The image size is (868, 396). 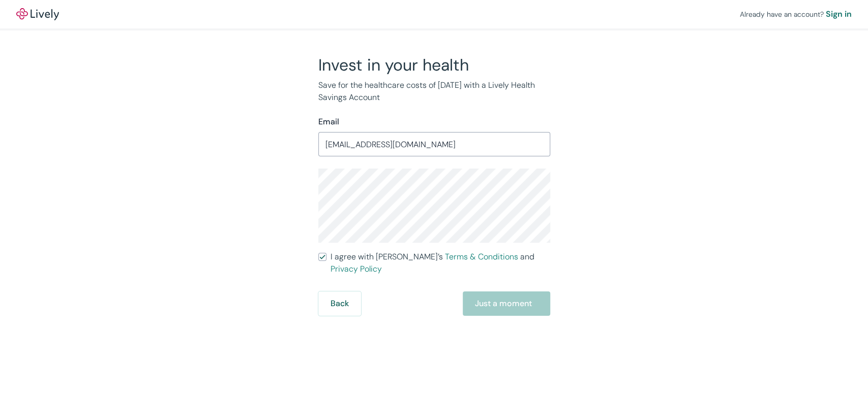 What do you see at coordinates (434, 65) in the screenshot?
I see `h2: Invest in your health` at bounding box center [434, 65].